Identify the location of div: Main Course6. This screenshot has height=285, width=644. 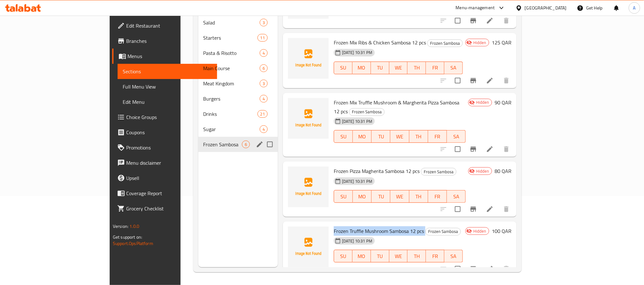
(238, 68).